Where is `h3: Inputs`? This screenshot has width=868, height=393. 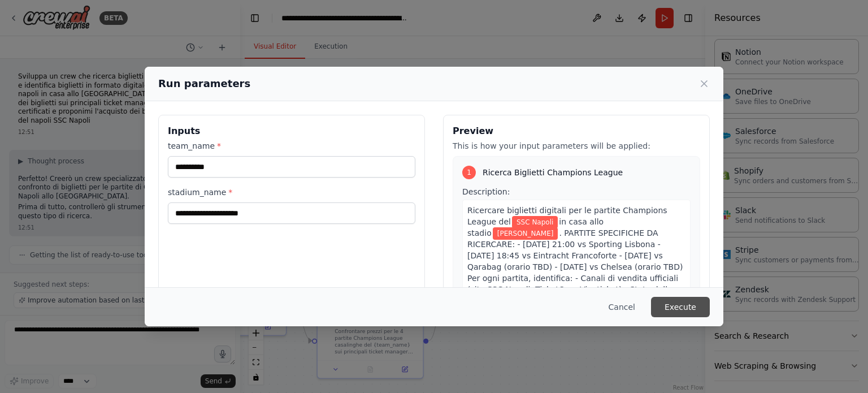
h3: Inputs is located at coordinates (292, 131).